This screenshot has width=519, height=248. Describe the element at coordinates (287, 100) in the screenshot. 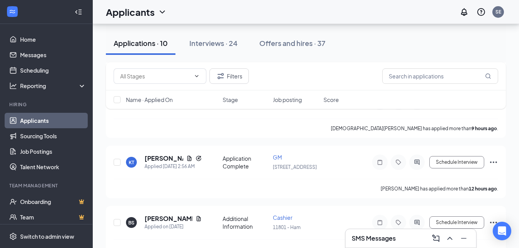

I see `span: Job posting` at that location.